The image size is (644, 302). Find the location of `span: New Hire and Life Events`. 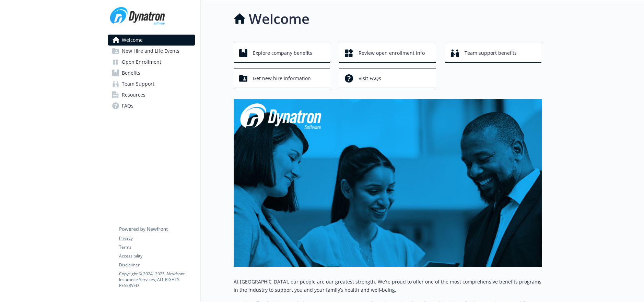

span: New Hire and Life Events is located at coordinates (151, 51).